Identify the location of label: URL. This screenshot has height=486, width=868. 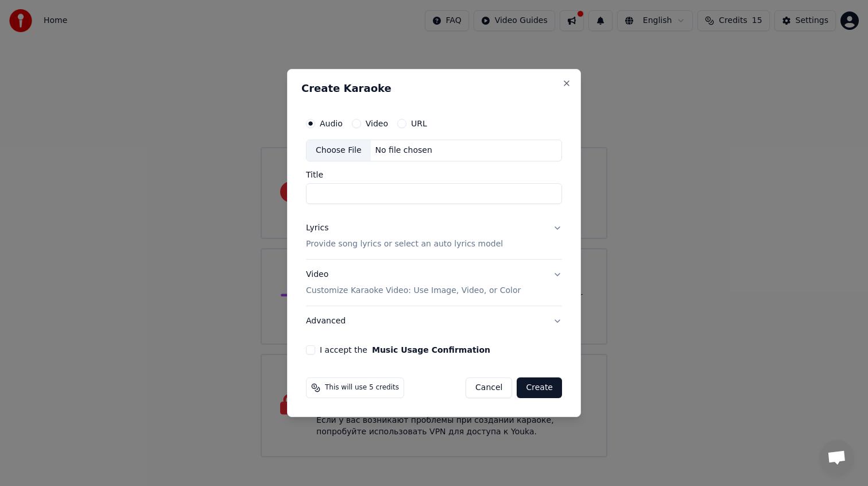
(419, 124).